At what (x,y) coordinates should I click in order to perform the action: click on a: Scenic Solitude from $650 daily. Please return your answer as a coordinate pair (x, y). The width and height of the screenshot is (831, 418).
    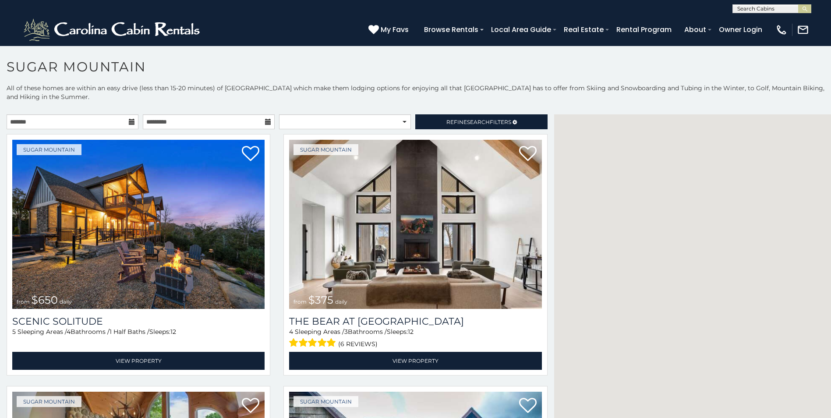
    Looking at the image, I should click on (138, 224).